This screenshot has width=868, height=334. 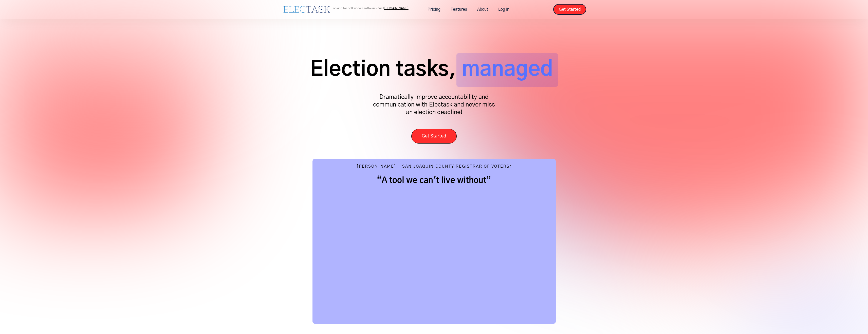 I want to click on p: Looking for poll worker software? Visit, so click(x=370, y=8).